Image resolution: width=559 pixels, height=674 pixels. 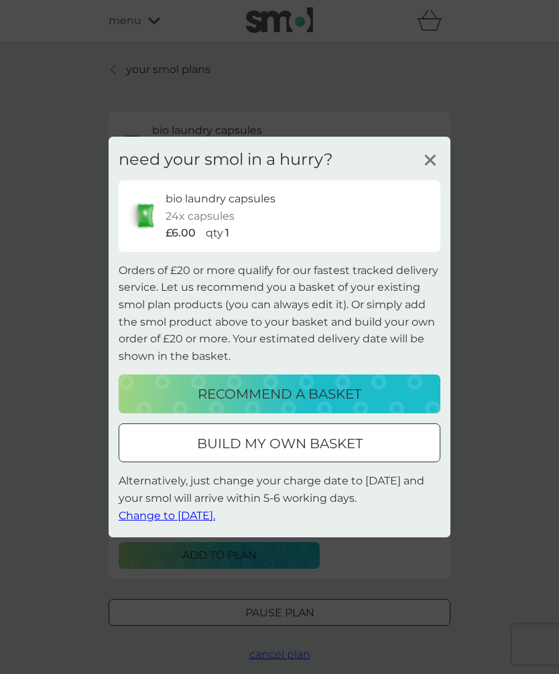 I want to click on p: 24x capsules, so click(x=200, y=216).